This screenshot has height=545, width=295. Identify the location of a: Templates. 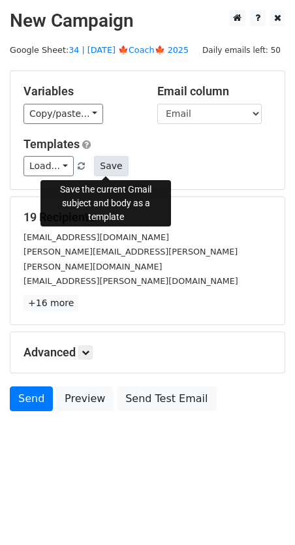
(52, 143).